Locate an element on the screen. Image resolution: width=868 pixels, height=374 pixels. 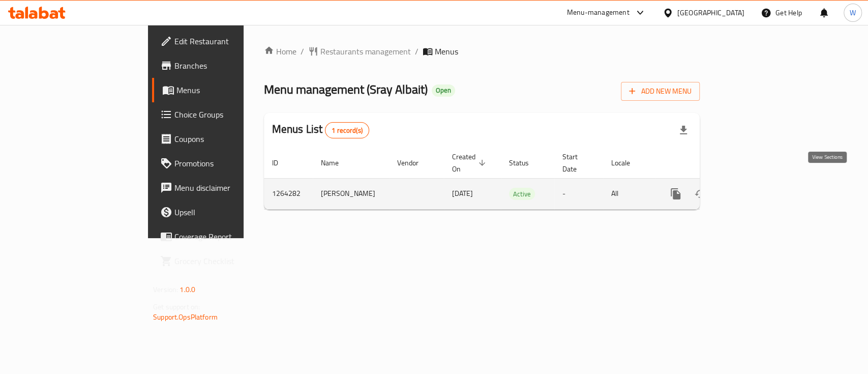
span: Vendor is located at coordinates (414, 163).